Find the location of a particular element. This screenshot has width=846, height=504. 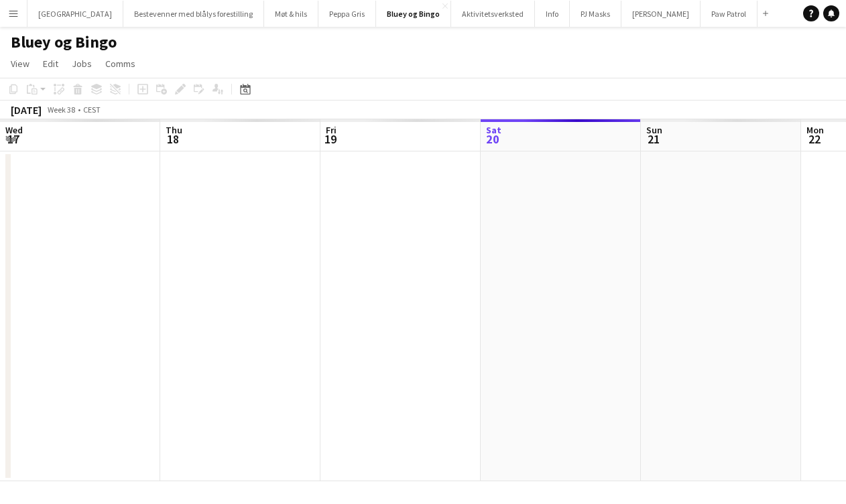

button: Bluey og Bingo is located at coordinates (414, 14).